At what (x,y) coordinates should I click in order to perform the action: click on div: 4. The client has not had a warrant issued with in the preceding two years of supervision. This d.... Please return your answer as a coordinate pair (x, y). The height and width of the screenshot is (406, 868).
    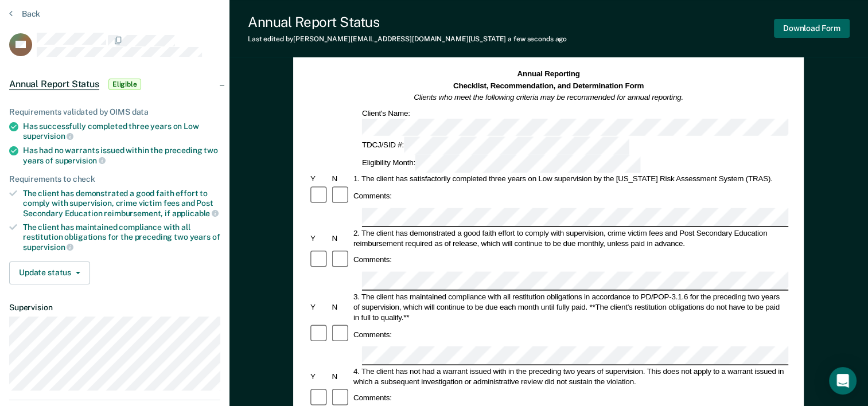
    Looking at the image, I should click on (570, 376).